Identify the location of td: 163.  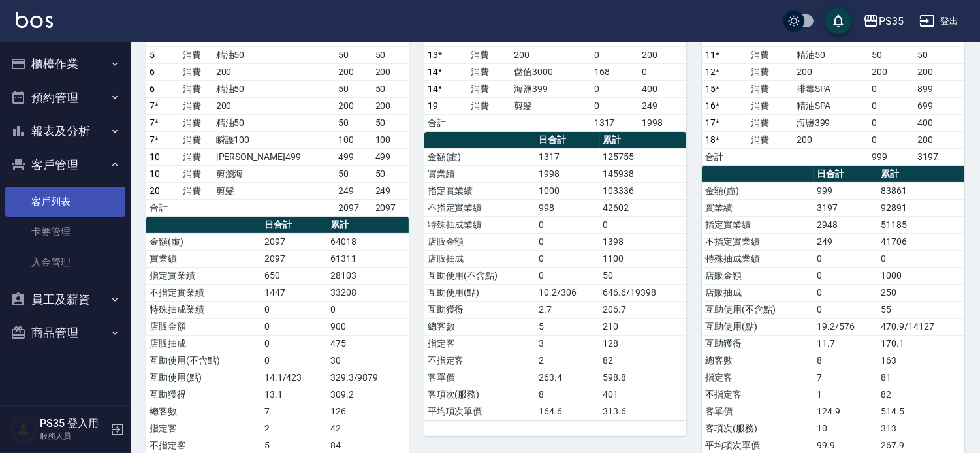
(920, 360).